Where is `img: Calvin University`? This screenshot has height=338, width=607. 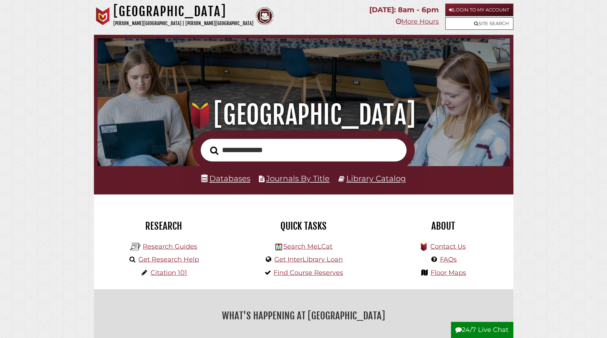 img: Calvin University is located at coordinates (103, 16).